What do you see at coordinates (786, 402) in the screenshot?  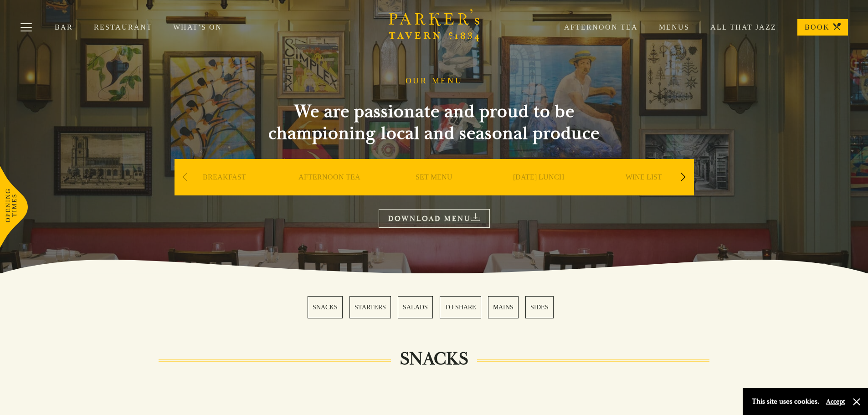 I see `p: This site uses cookies.` at bounding box center [786, 402].